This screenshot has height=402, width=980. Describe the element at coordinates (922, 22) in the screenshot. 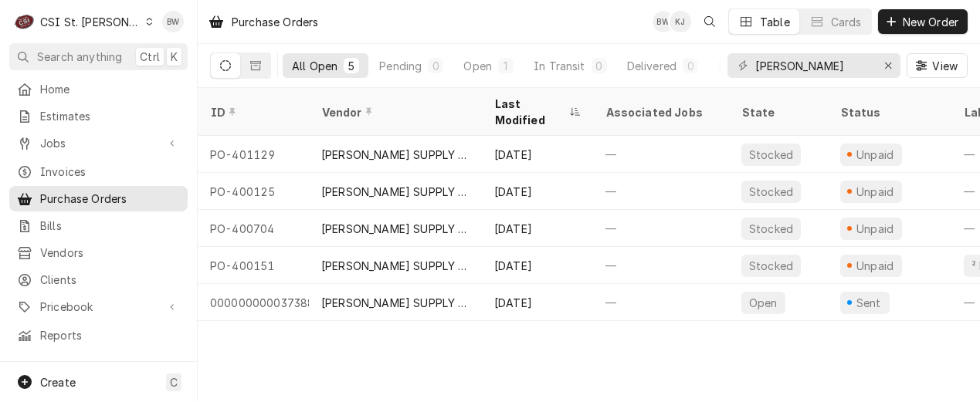

I see `button: New Order` at that location.